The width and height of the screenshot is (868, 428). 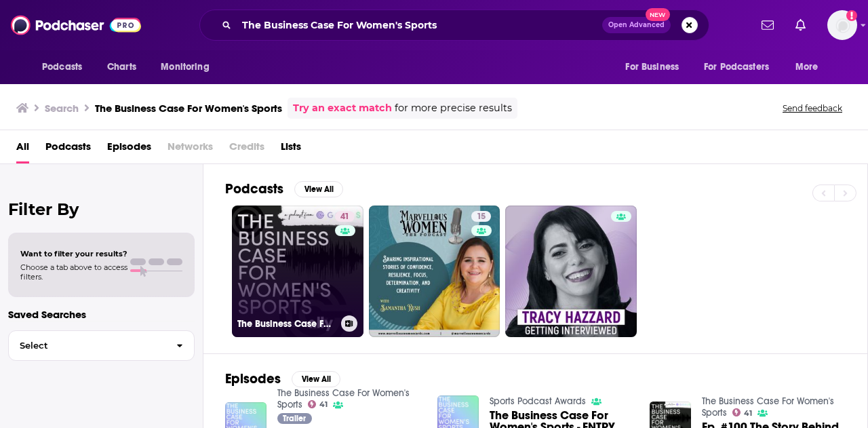 What do you see at coordinates (291, 149) in the screenshot?
I see `a: Lists` at bounding box center [291, 149].